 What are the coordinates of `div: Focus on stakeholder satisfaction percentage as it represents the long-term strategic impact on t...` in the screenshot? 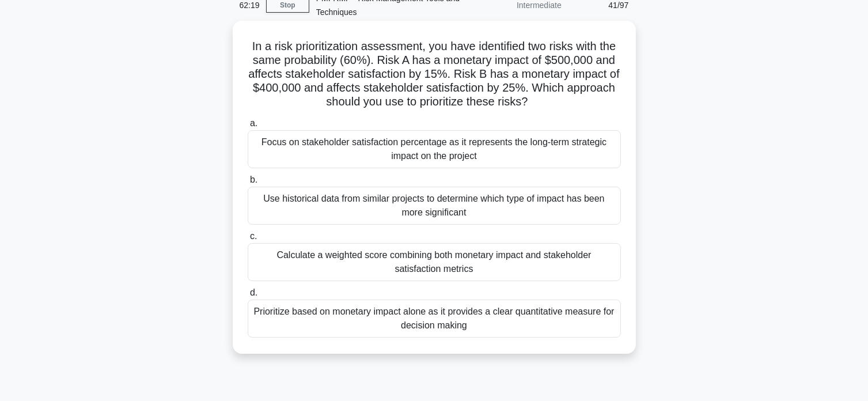 It's located at (434, 149).